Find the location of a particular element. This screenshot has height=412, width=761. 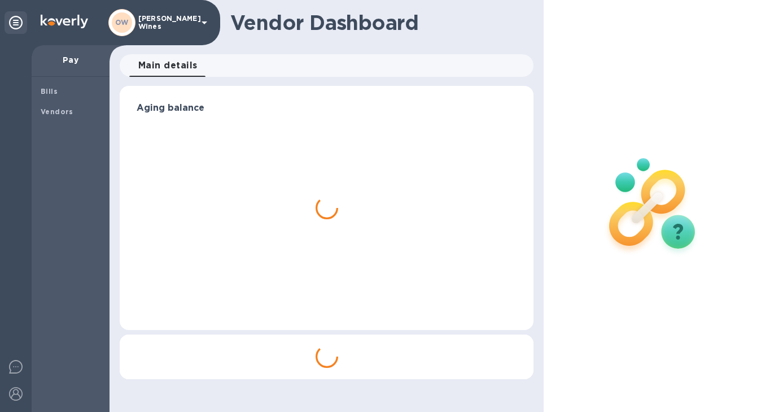

b: Vendors is located at coordinates (57, 111).